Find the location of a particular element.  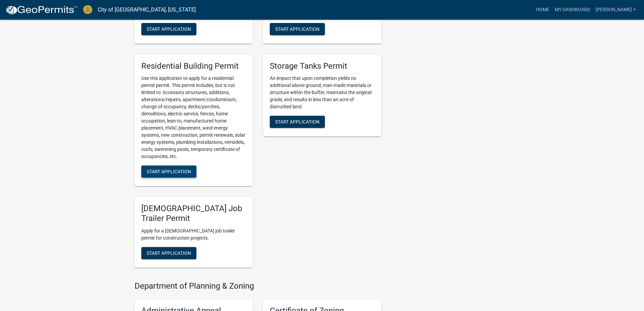

h5: Residential Building Permit is located at coordinates (194, 66).